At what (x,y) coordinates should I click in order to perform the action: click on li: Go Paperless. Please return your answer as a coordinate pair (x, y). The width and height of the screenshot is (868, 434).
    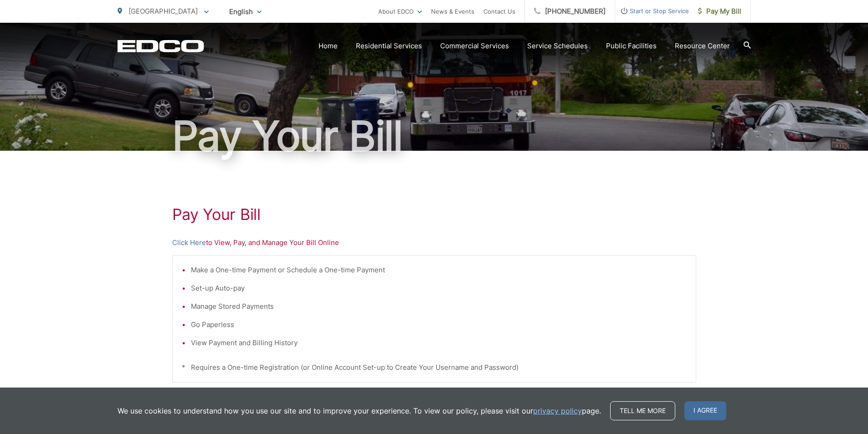
    Looking at the image, I should click on (438, 324).